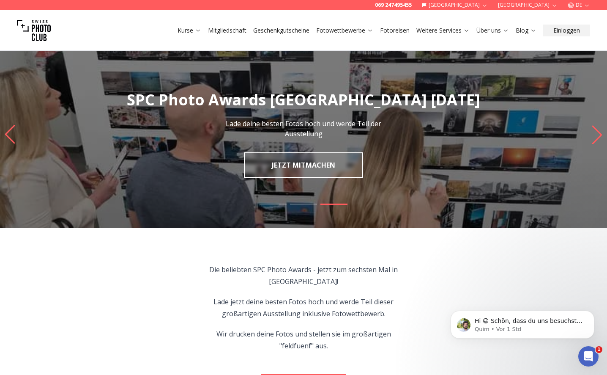  Describe the element at coordinates (395, 30) in the screenshot. I see `button: Fotoreisen` at that location.